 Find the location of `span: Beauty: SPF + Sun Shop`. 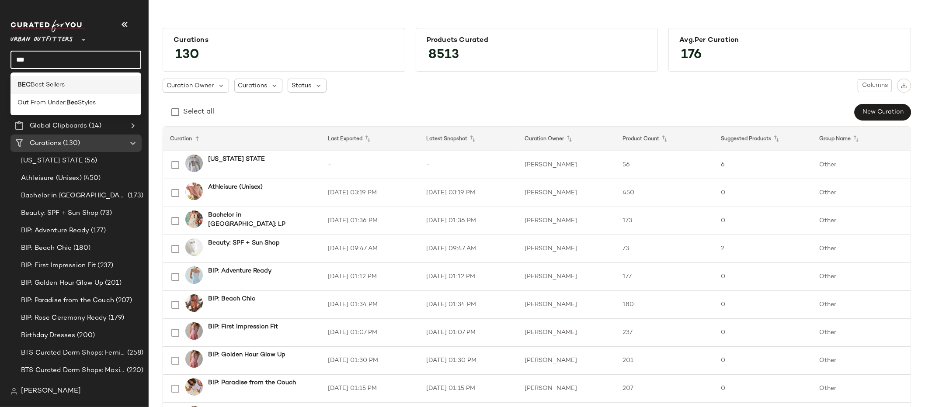

span: Beauty: SPF + Sun Shop is located at coordinates (59, 213).